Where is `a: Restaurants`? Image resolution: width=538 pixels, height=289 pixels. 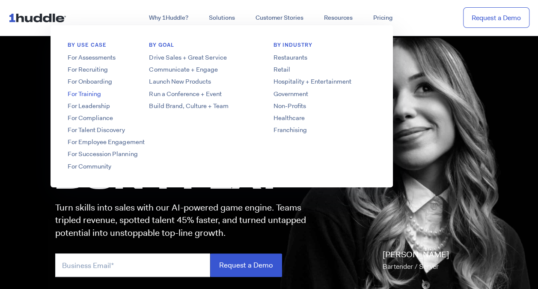 a: Restaurants is located at coordinates (325, 57).